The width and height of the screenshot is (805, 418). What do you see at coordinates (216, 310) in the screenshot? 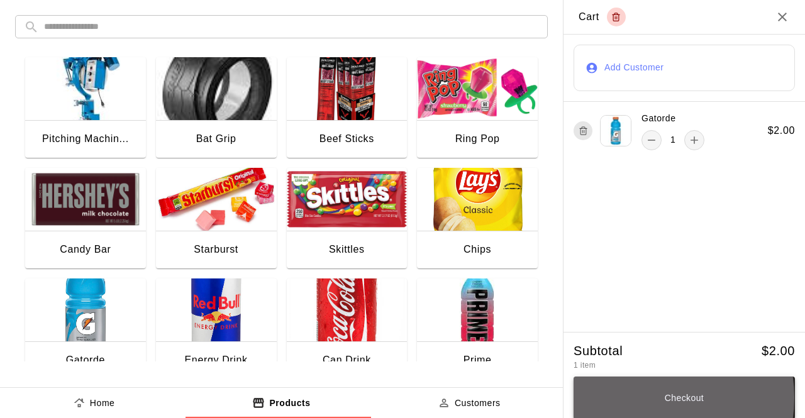
I see `img: Energy Drink` at bounding box center [216, 310].